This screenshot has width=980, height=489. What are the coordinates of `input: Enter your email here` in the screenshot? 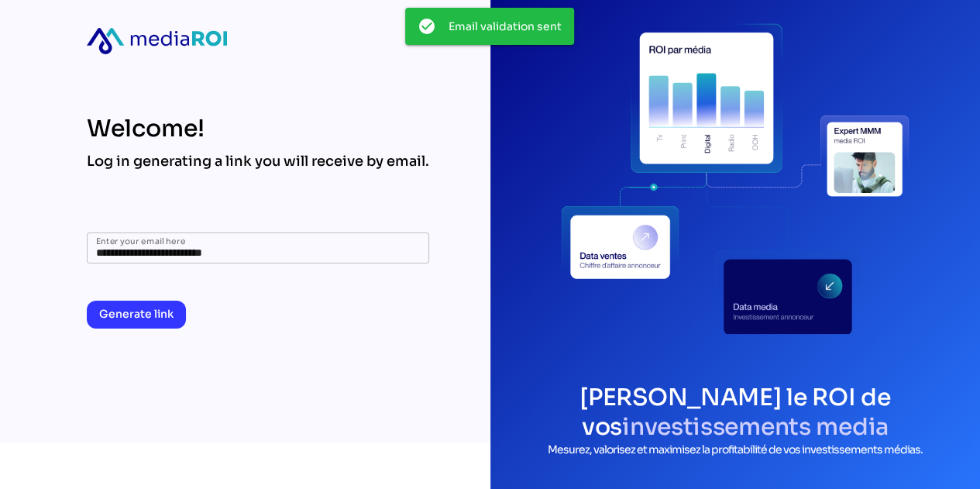 It's located at (258, 248).